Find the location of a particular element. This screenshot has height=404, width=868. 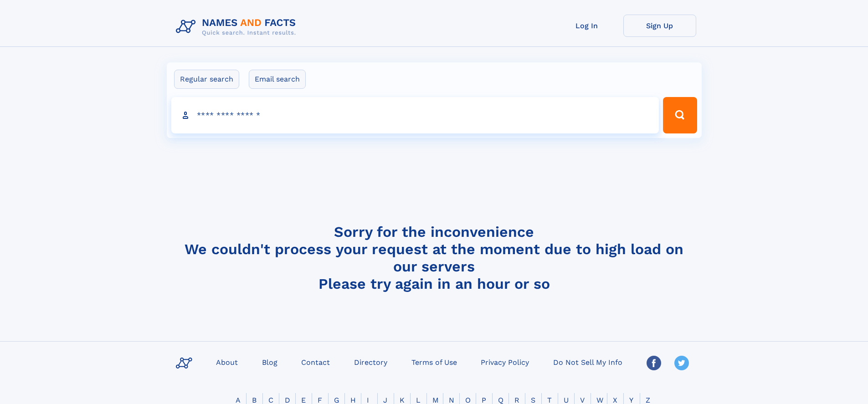

img: Twitter is located at coordinates (682, 363).